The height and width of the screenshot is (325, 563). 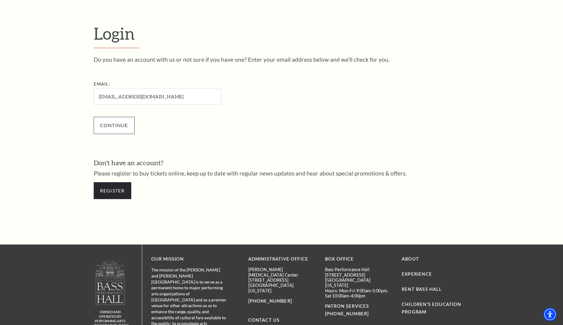 I want to click on a: Rent Bass Hall, so click(x=421, y=289).